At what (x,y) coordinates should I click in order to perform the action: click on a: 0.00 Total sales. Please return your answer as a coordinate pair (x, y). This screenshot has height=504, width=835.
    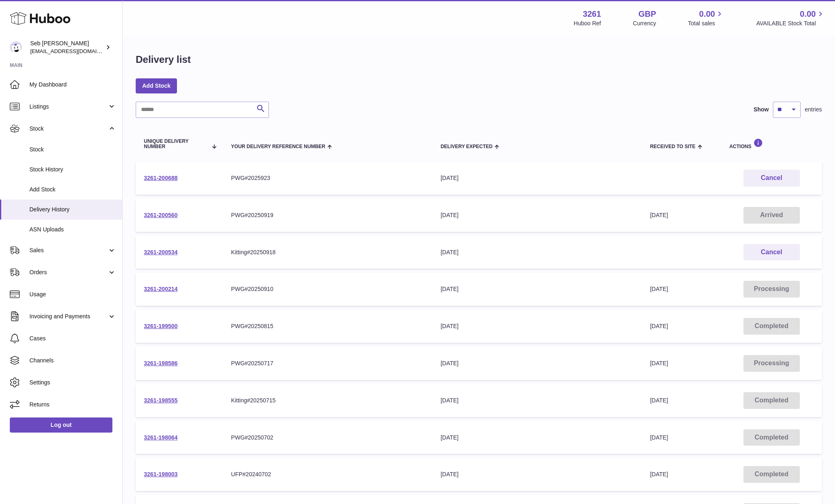
    Looking at the image, I should click on (705, 18).